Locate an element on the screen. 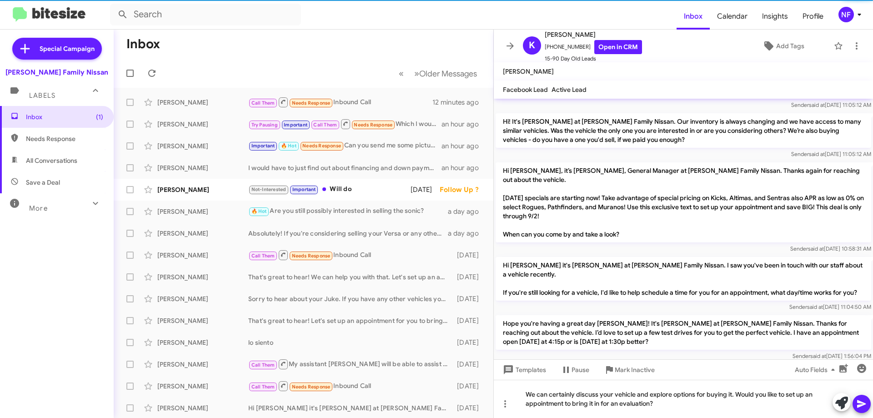 The image size is (873, 418). div: Will do is located at coordinates (329, 189).